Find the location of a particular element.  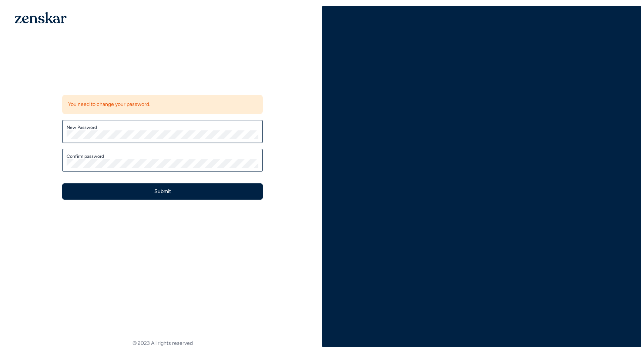

div: You need to change your password. is located at coordinates (163, 104).